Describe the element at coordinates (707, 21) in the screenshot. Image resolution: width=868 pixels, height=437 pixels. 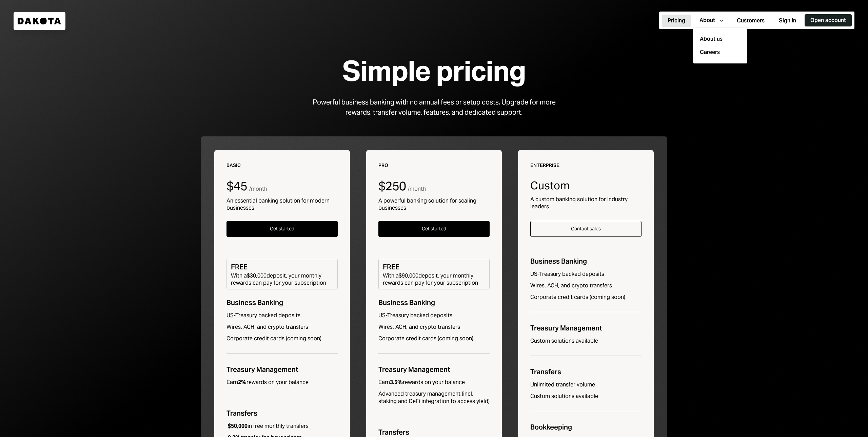
I see `div: About` at that location.